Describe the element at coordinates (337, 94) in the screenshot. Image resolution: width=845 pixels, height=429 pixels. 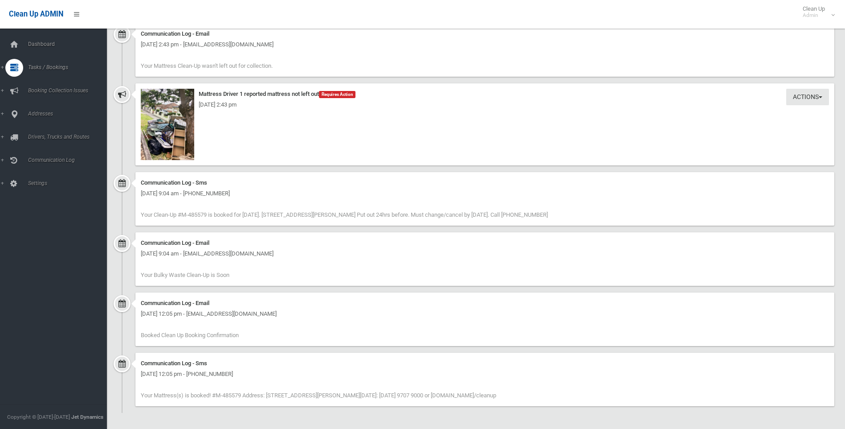
I see `span: Requires Action` at that location.